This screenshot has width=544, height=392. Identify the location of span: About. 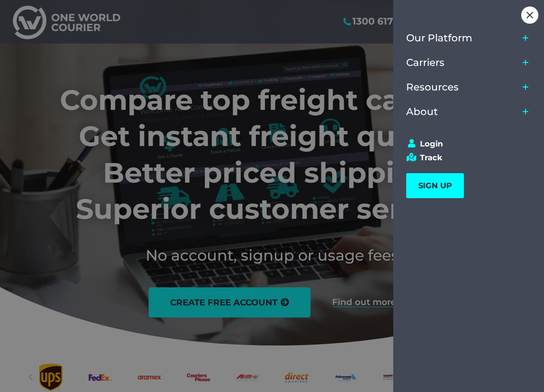
(422, 112).